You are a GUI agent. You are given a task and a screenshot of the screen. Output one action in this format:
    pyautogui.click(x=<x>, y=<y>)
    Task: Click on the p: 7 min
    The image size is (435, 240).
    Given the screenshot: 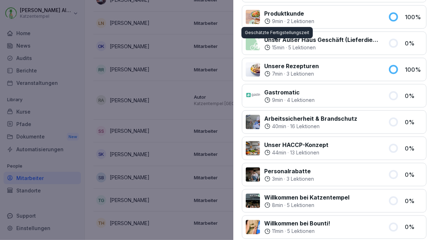 What is the action you would take?
    pyautogui.click(x=278, y=74)
    